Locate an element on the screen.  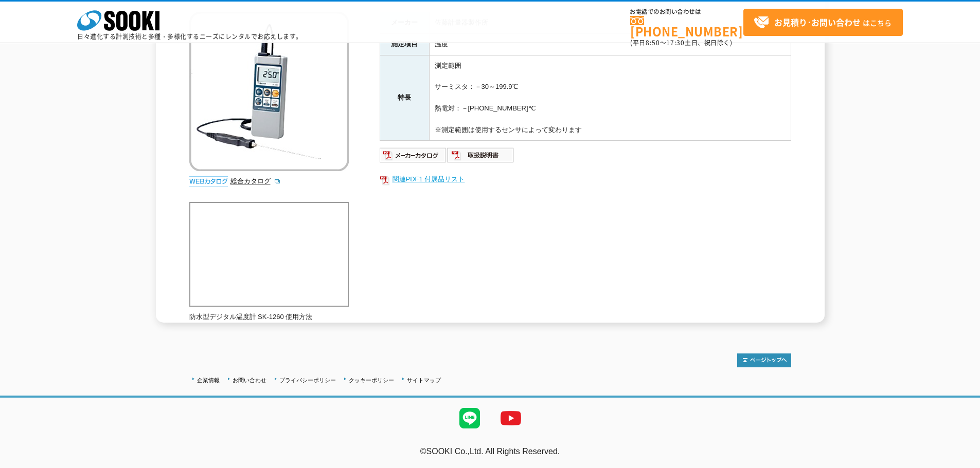
img: LINE is located at coordinates (470, 418).